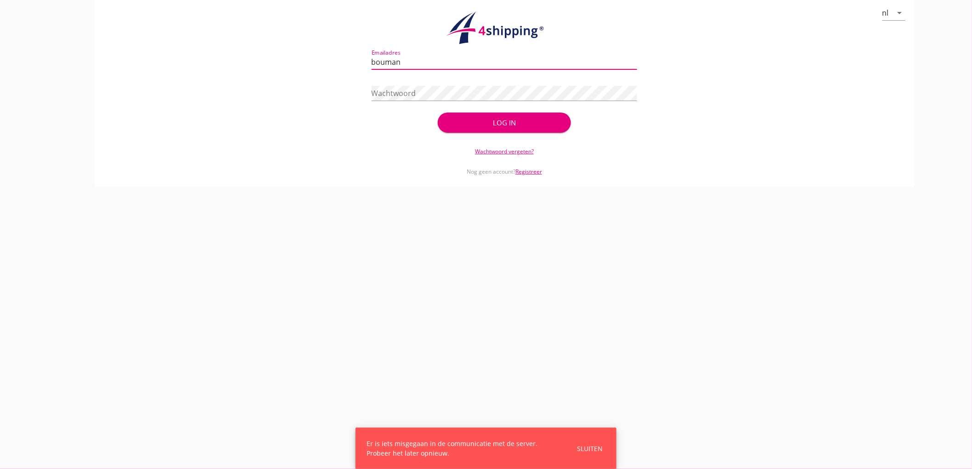 This screenshot has height=469, width=972. Describe the element at coordinates (900, 13) in the screenshot. I see `i: arrow_drop_down` at that location.